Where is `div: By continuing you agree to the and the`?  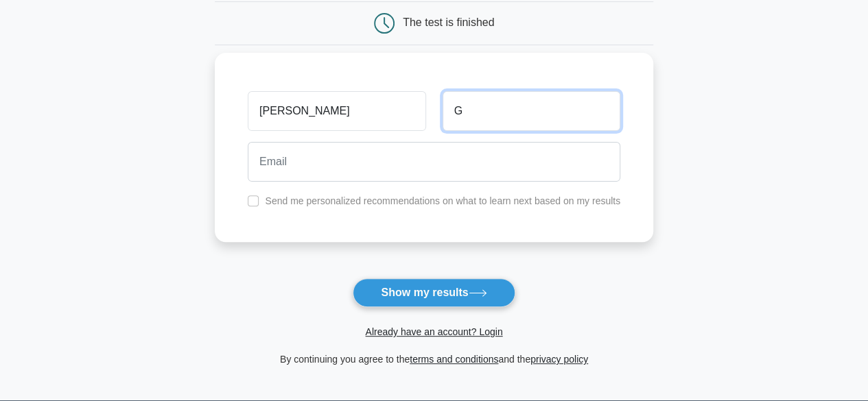 div: By continuing you agree to the and the is located at coordinates (434, 360).